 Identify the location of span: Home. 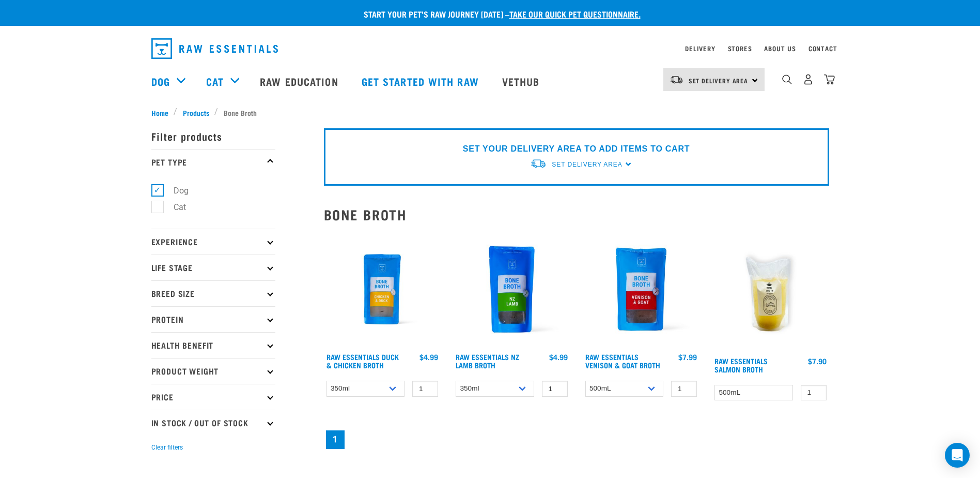
(159, 113).